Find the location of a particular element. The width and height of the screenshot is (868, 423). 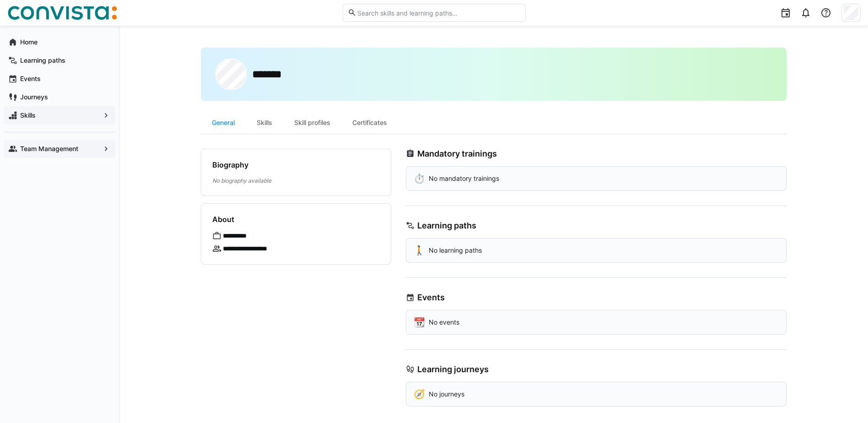

p: No biography available is located at coordinates (296, 180).